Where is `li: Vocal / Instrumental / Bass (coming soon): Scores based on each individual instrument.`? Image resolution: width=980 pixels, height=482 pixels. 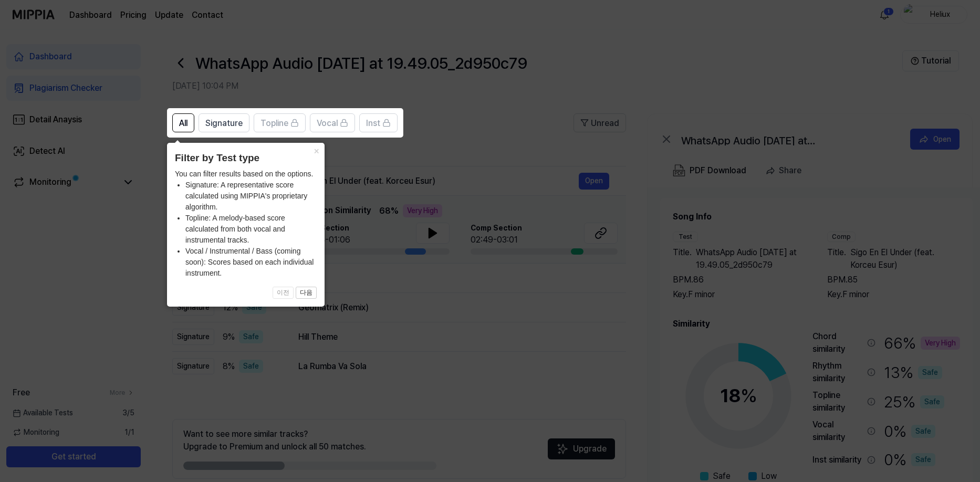 li: Vocal / Instrumental / Bass (coming soon): Scores based on each individual instrument. is located at coordinates (251, 262).